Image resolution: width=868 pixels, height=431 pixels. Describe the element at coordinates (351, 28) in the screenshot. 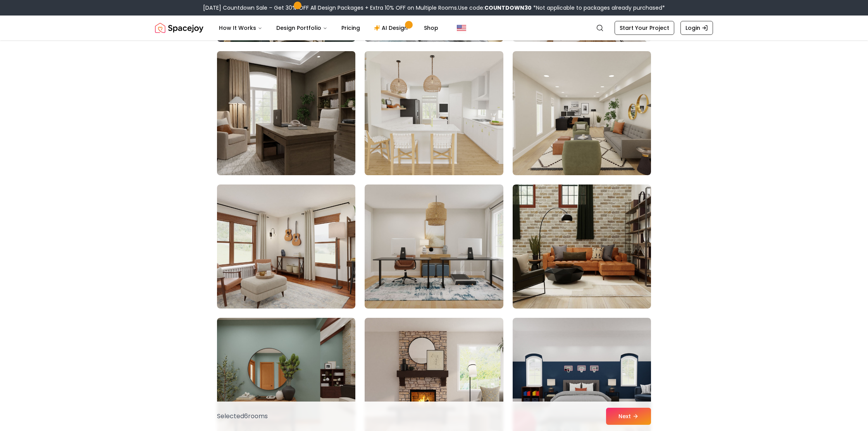

I see `a: Pricing` at that location.